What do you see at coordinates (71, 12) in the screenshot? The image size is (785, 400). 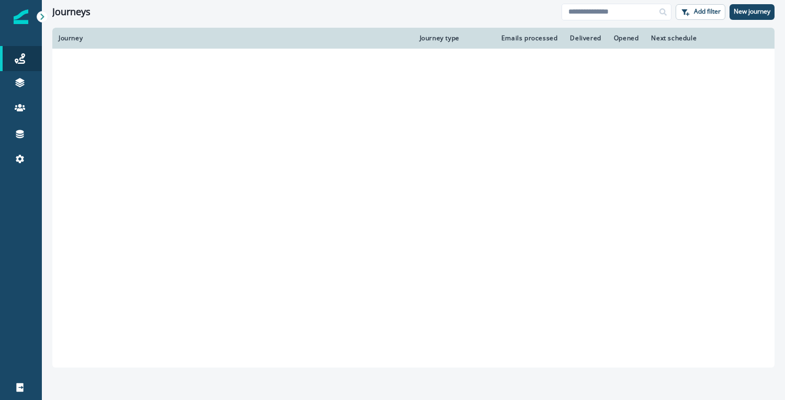 I see `h1: Journeys` at bounding box center [71, 12].